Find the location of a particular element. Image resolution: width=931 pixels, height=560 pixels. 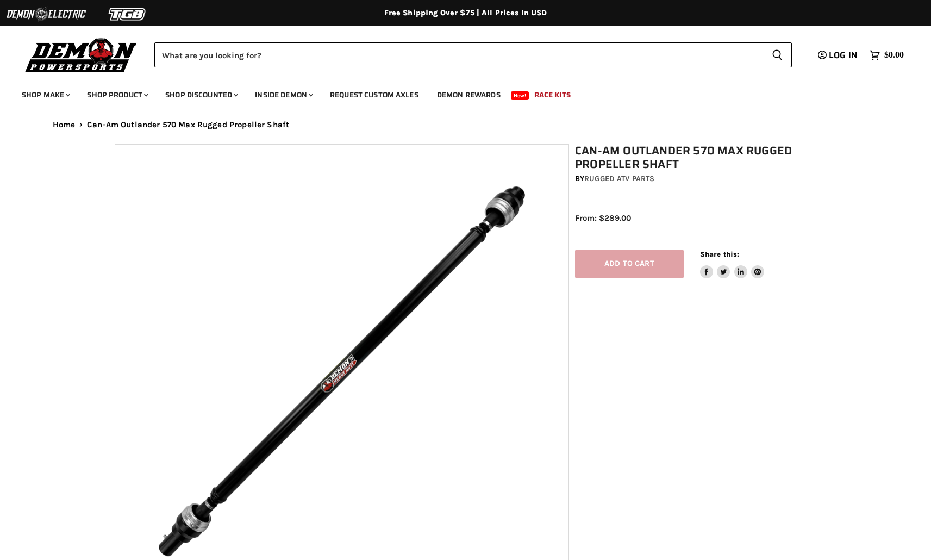

div: by is located at coordinates (699, 179).